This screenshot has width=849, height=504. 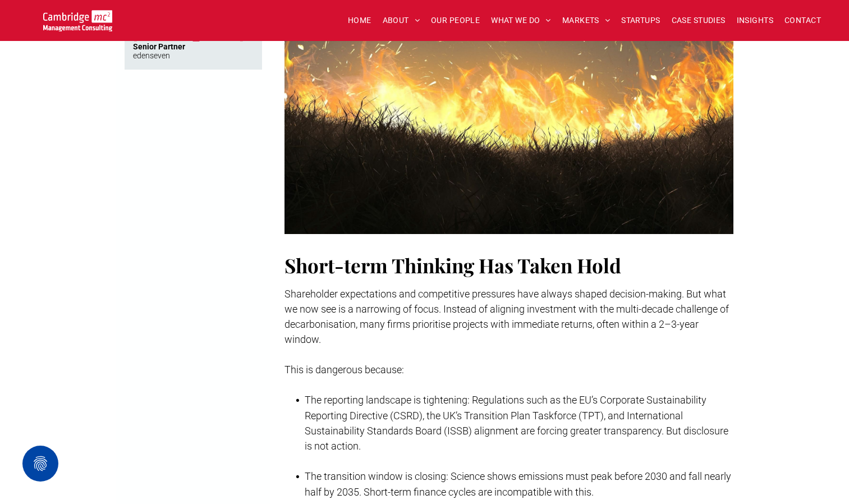 What do you see at coordinates (455, 20) in the screenshot?
I see `a: OUR PEOPLE` at bounding box center [455, 20].